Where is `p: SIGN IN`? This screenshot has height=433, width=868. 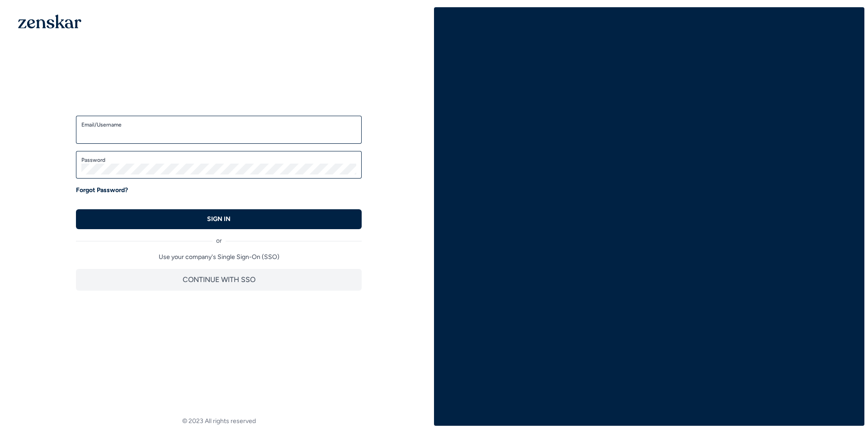 p: SIGN IN is located at coordinates (219, 220).